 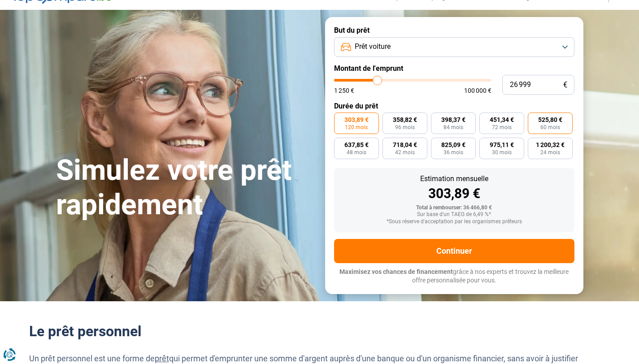 I want to click on span: 120 mois, so click(x=356, y=127).